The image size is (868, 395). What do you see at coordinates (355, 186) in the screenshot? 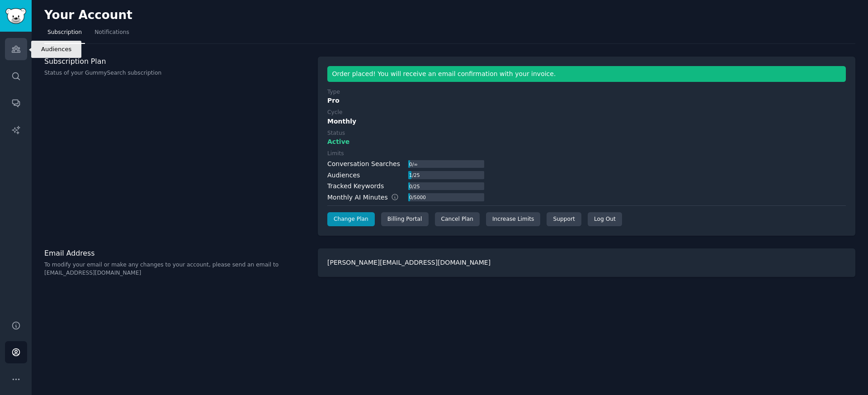
I see `div: Tracked Keywords` at bounding box center [355, 186].